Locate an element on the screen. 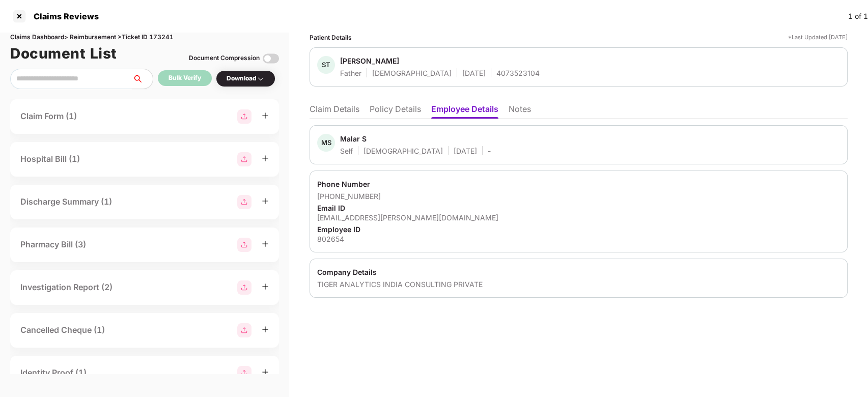 Image resolution: width=868 pixels, height=397 pixels. div: Pharmacy Bill (3) is located at coordinates (53, 245).